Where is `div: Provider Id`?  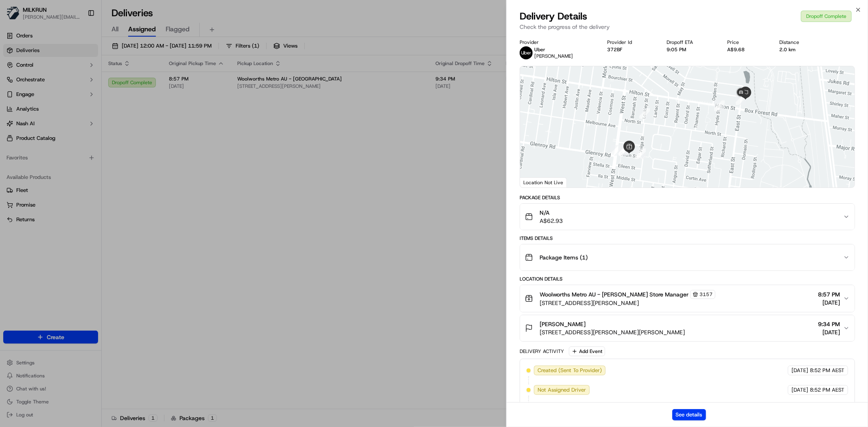
div: Provider Id is located at coordinates (630, 43).